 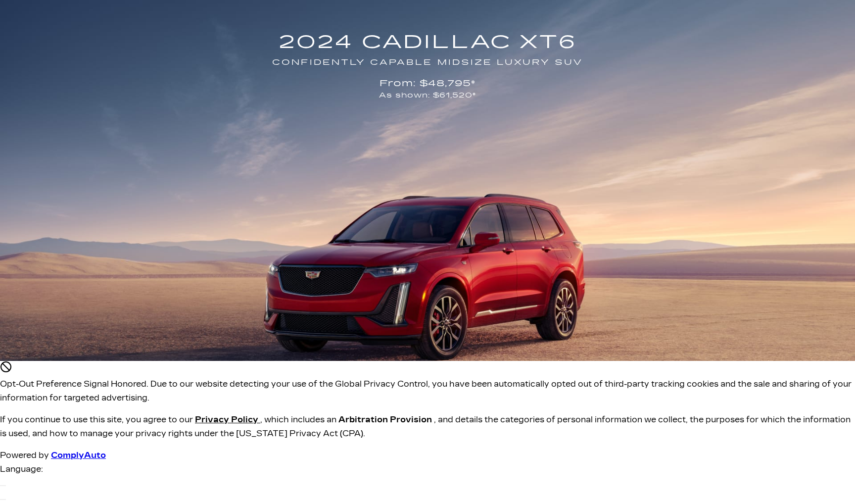 I want to click on span: As shown: $61,520*, so click(x=428, y=95).